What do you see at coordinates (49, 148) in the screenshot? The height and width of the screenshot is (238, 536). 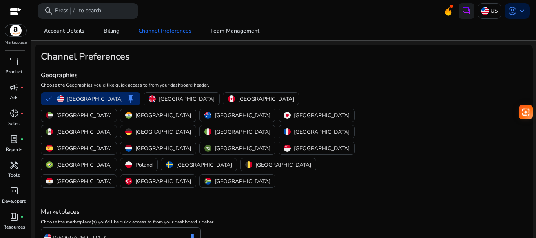 I see `img: es.svg` at bounding box center [49, 148].